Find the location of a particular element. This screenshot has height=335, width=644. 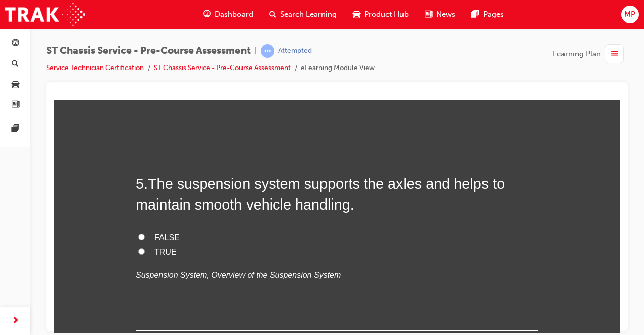

span: Pages is located at coordinates (493, 14).